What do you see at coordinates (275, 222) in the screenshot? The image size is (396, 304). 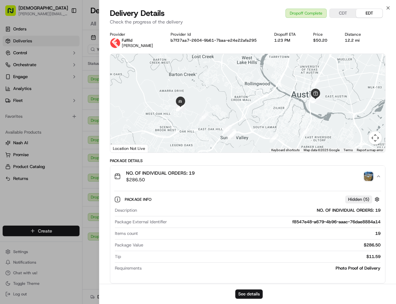 I see `div: f8547e48-a679-4b96-aaac-76dae8884a14` at bounding box center [275, 222].